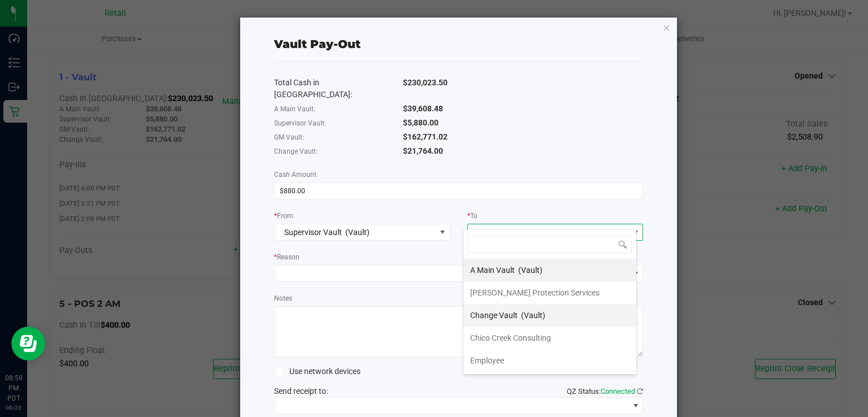  I want to click on span: A Main Vault:, so click(294, 109).